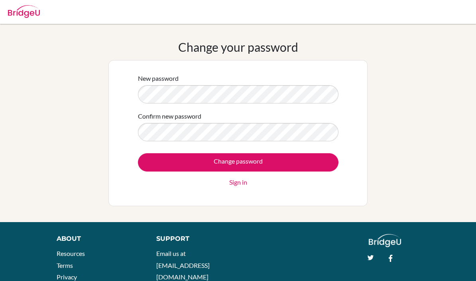  I want to click on label: Confirm new password, so click(169, 116).